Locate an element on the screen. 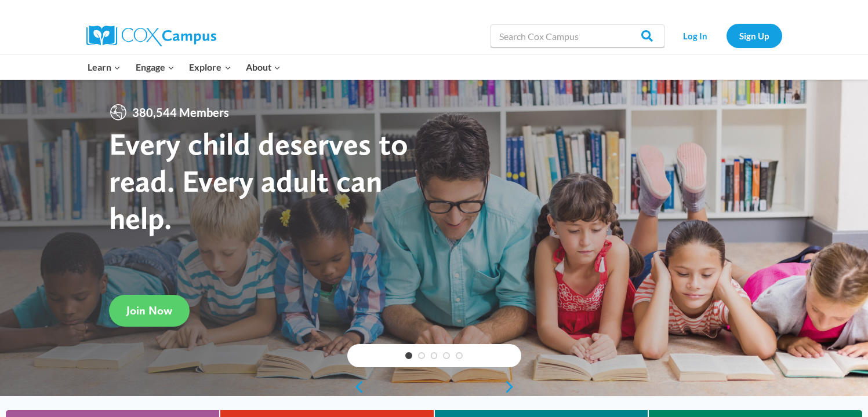 The image size is (868, 417). a: 3 is located at coordinates (434, 356).